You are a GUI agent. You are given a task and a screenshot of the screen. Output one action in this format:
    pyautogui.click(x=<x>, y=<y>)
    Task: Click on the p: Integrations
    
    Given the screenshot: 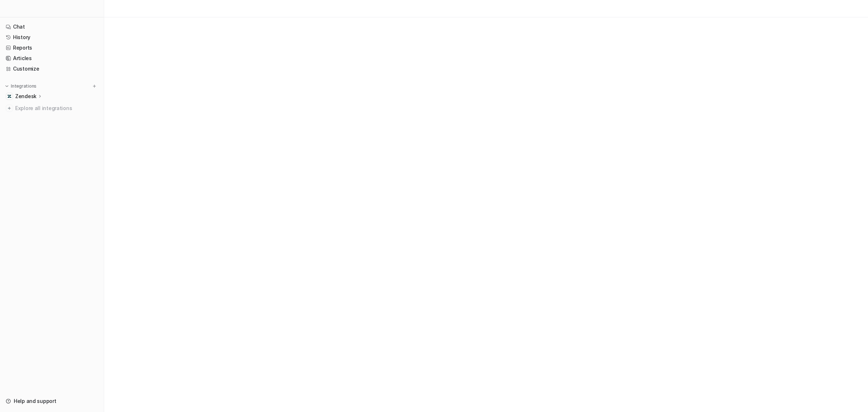 What is the action you would take?
    pyautogui.click(x=24, y=86)
    